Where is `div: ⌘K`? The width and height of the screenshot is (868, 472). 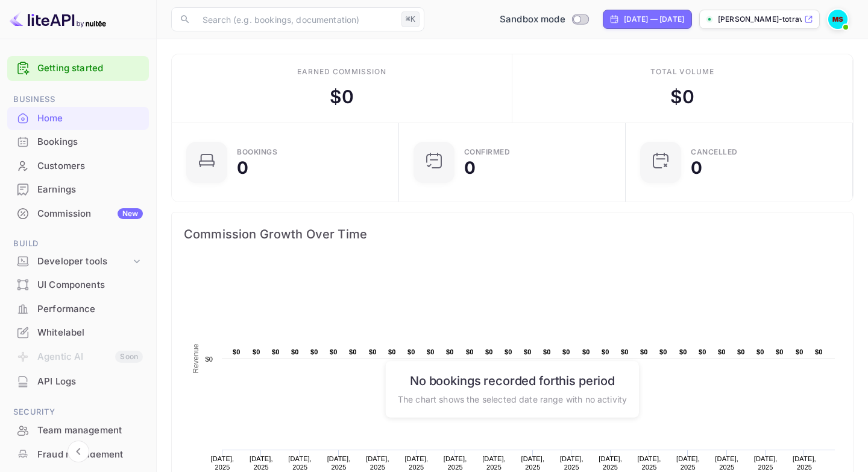
div: ⌘K is located at coordinates (411, 19).